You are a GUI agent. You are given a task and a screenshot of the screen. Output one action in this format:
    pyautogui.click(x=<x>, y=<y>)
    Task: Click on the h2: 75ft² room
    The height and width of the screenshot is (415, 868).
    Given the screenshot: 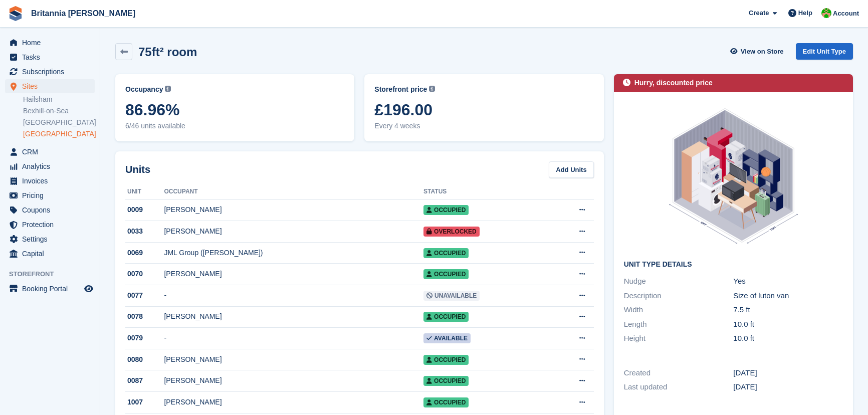 What is the action you would take?
    pyautogui.click(x=167, y=52)
    